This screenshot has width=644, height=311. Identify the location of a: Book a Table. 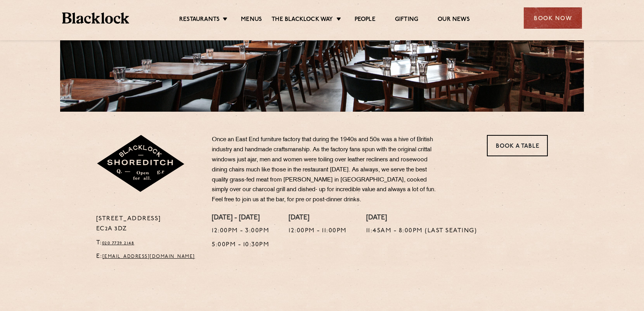
(517, 146).